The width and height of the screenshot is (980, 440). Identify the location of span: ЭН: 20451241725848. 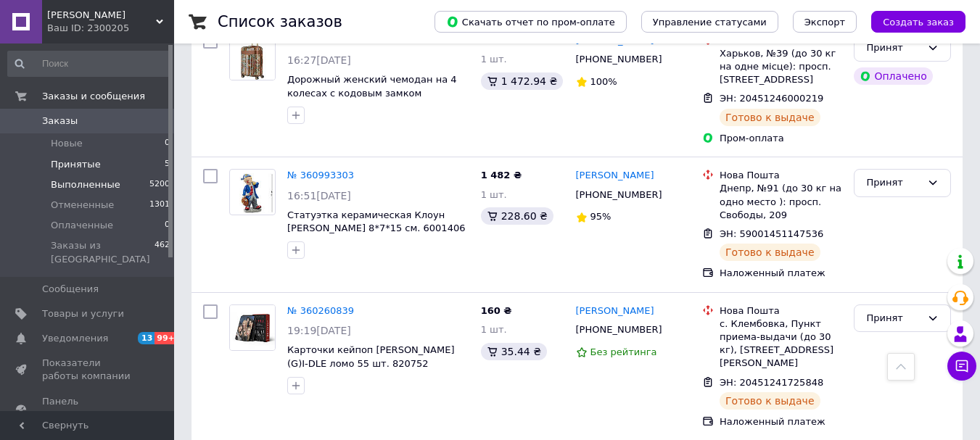
(771, 383).